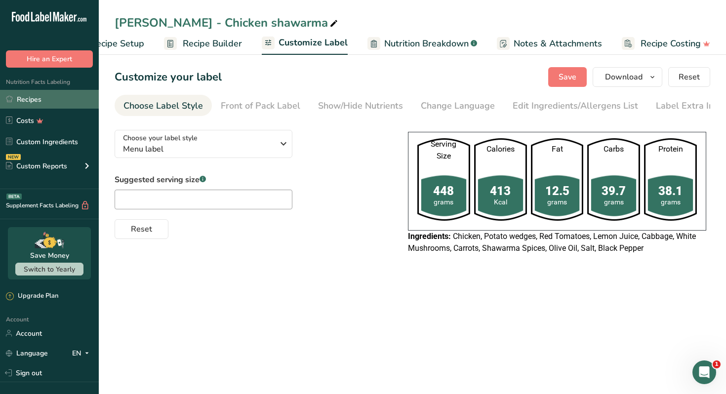 The height and width of the screenshot is (394, 726). What do you see at coordinates (305, 43) in the screenshot?
I see `a: Customize Label` at bounding box center [305, 43].